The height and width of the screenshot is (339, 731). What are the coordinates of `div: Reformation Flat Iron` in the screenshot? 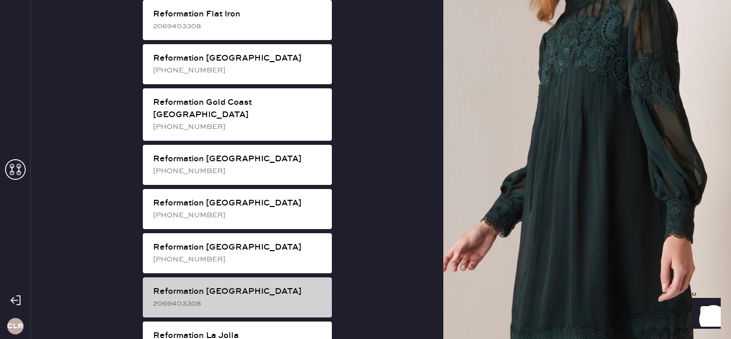 It's located at (239, 14).